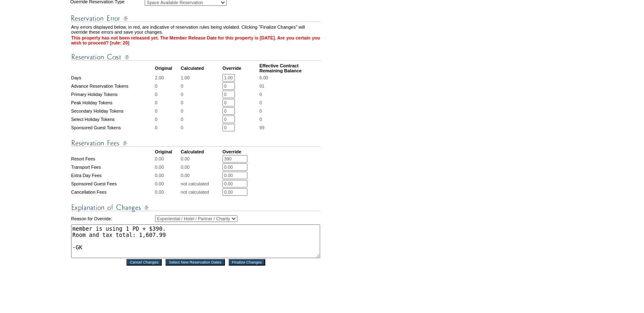 This screenshot has width=644, height=313. I want to click on td: Any errors displayed below, in red, are indicative of reservation rules being violated. Clicking ..., so click(196, 29).